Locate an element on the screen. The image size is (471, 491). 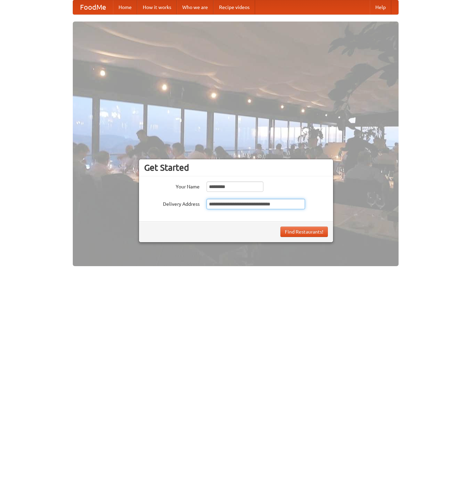
a: How it works is located at coordinates (157, 7).